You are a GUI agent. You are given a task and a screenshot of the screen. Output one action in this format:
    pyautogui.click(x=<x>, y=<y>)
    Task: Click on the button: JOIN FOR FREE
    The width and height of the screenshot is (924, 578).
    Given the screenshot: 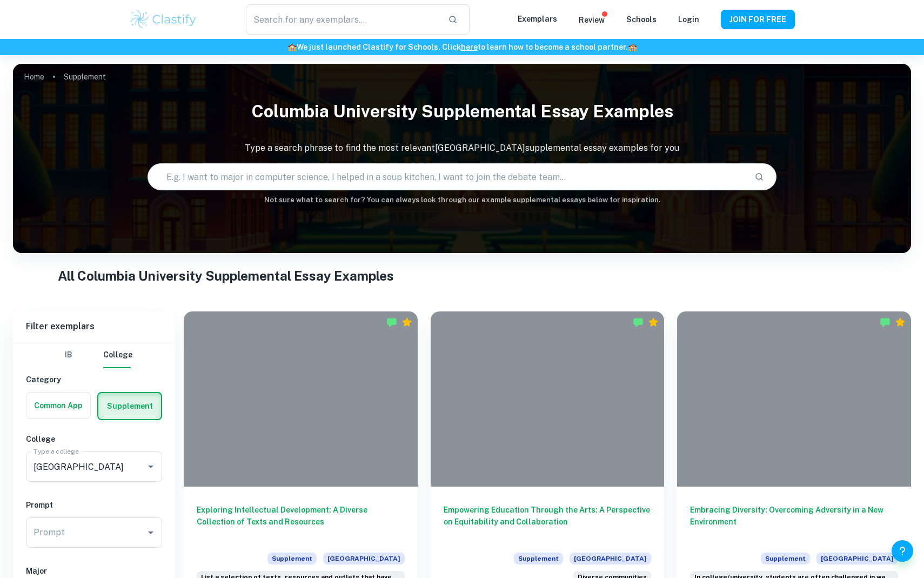 What is the action you would take?
    pyautogui.click(x=758, y=19)
    